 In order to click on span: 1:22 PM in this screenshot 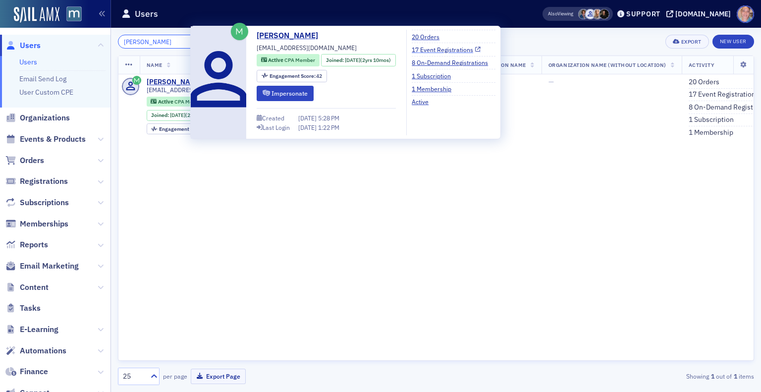, I will do `click(328, 127)`.